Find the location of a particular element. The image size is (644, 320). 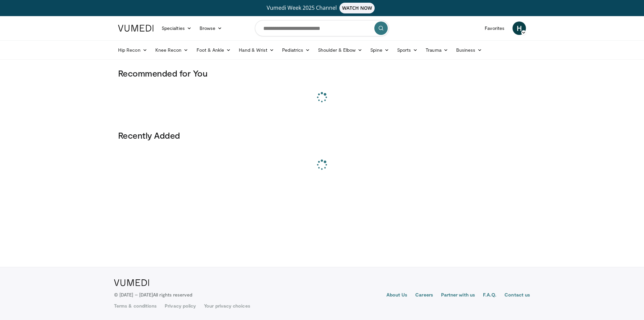

a: Trauma is located at coordinates (437, 50).